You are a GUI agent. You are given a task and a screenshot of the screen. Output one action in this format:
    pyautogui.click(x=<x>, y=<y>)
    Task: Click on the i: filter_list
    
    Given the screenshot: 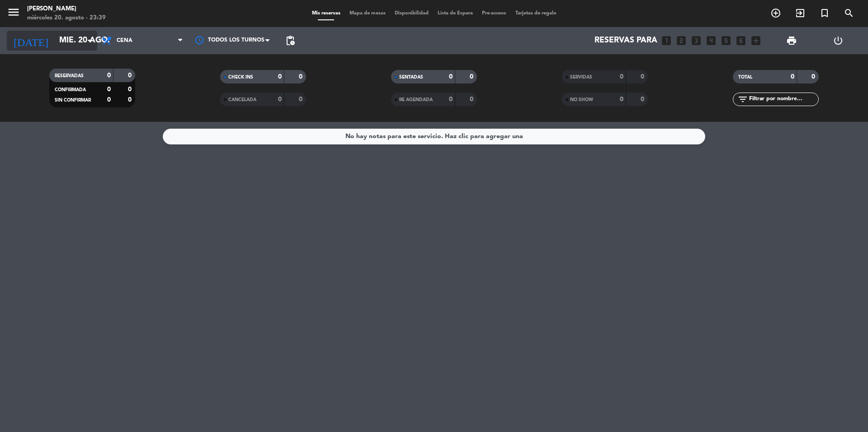 What is the action you would take?
    pyautogui.click(x=743, y=99)
    